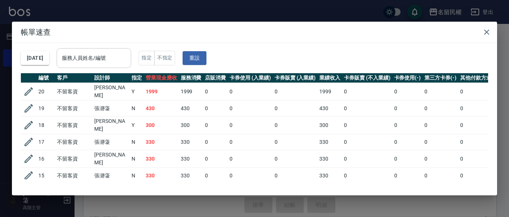 The image size is (509, 217). I want to click on th: 業績收入, so click(330, 78).